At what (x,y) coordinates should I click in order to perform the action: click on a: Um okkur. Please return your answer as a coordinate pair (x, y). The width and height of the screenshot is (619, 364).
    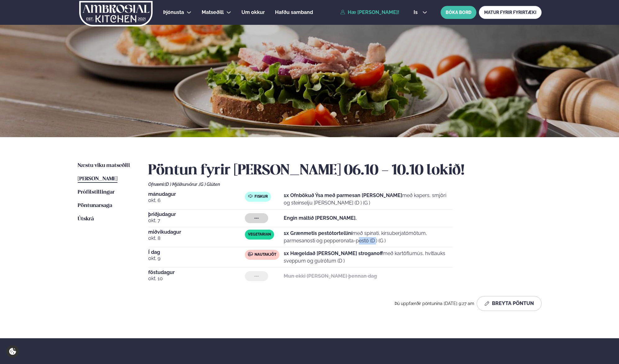
    Looking at the image, I should click on (253, 12).